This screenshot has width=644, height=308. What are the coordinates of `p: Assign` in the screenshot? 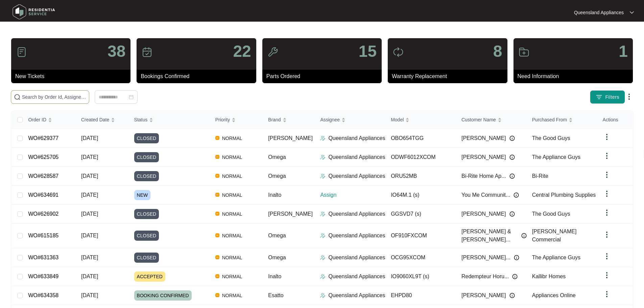 It's located at (353, 195).